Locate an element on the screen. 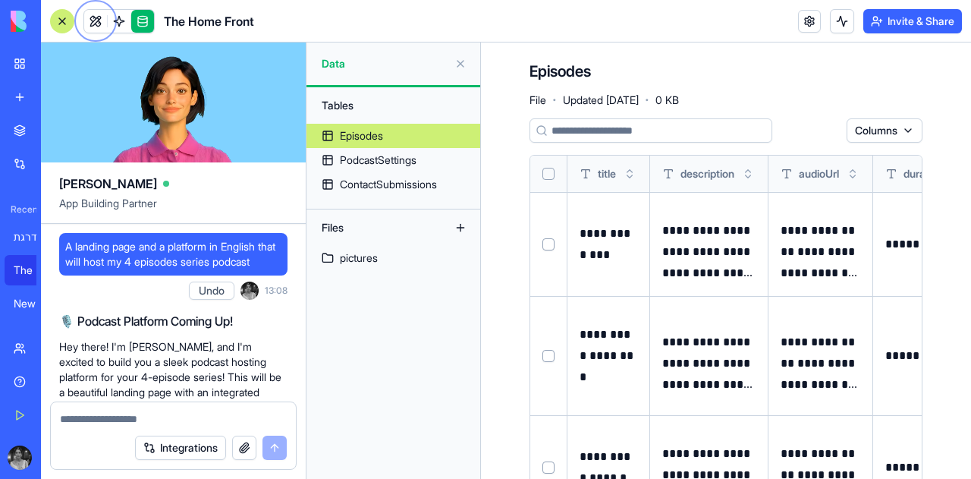 The image size is (971, 479). a: ContactSubmissions is located at coordinates (393, 184).